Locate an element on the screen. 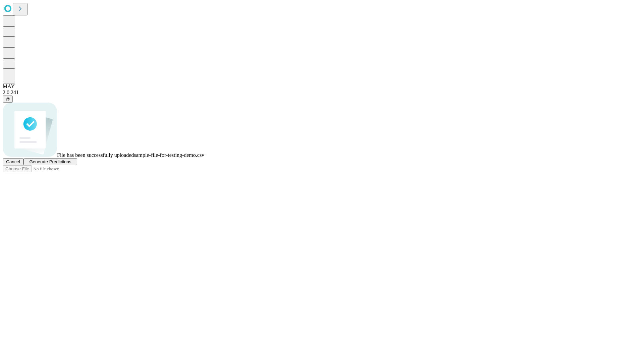 This screenshot has width=644, height=362. button: Generate Predictions is located at coordinates (50, 162).